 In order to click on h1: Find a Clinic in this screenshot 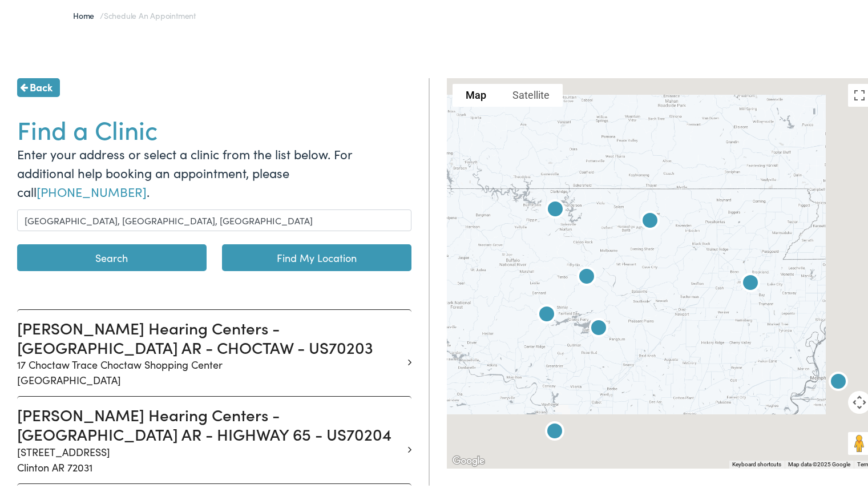, I will do `click(214, 127)`.